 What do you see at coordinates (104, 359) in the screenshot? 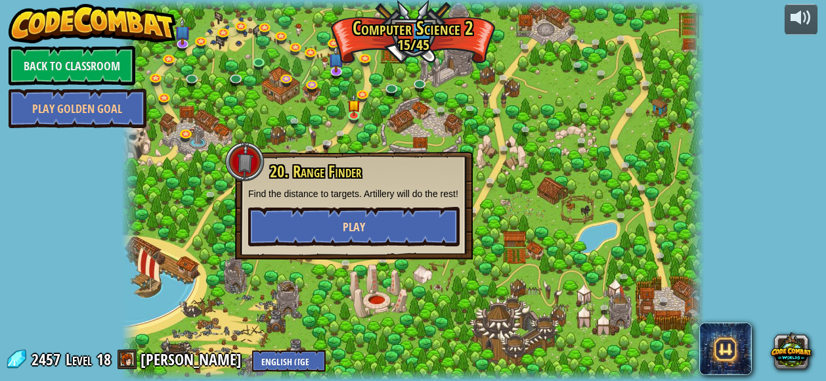
I see `span: 18` at bounding box center [104, 359].